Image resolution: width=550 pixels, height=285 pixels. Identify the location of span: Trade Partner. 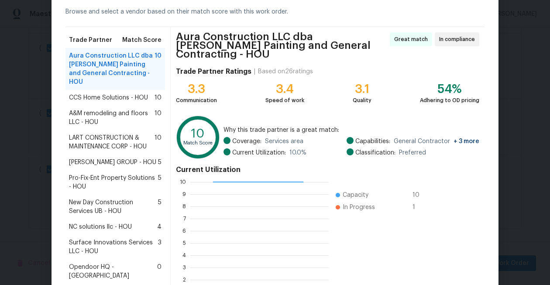
(90, 40).